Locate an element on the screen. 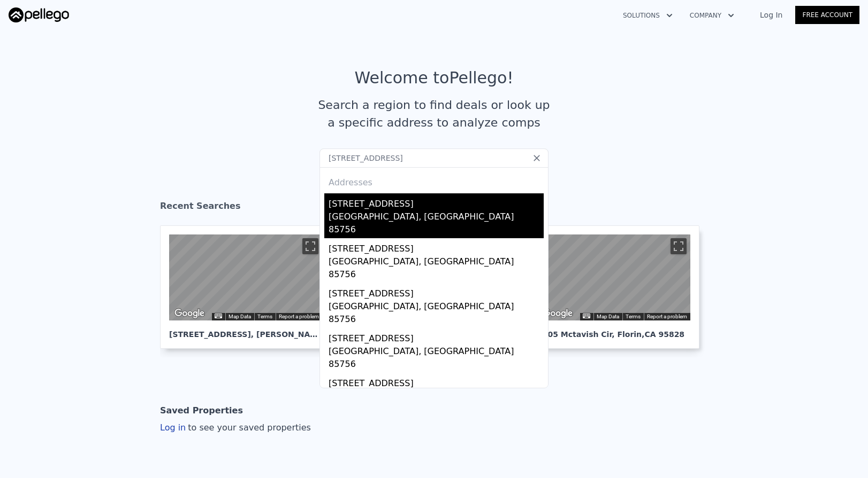 The image size is (868, 478). div: Welcome to Pellego ! is located at coordinates (434, 78).